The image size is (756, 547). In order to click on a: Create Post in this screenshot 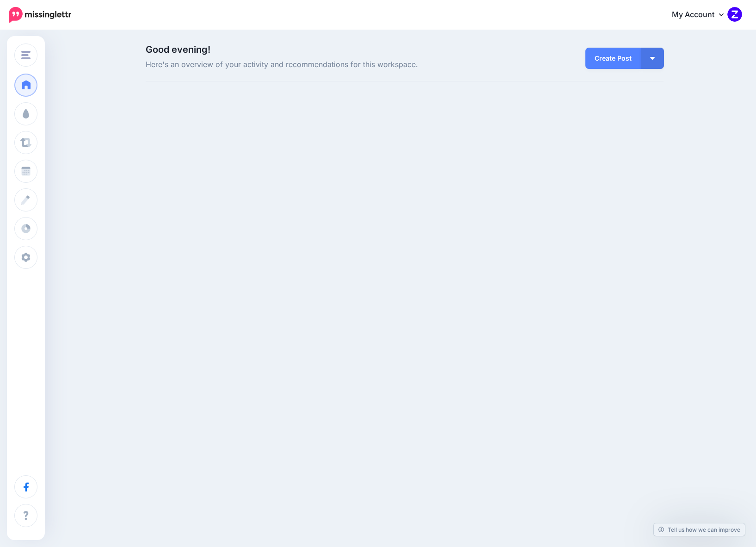, I will do `click(613, 58)`.